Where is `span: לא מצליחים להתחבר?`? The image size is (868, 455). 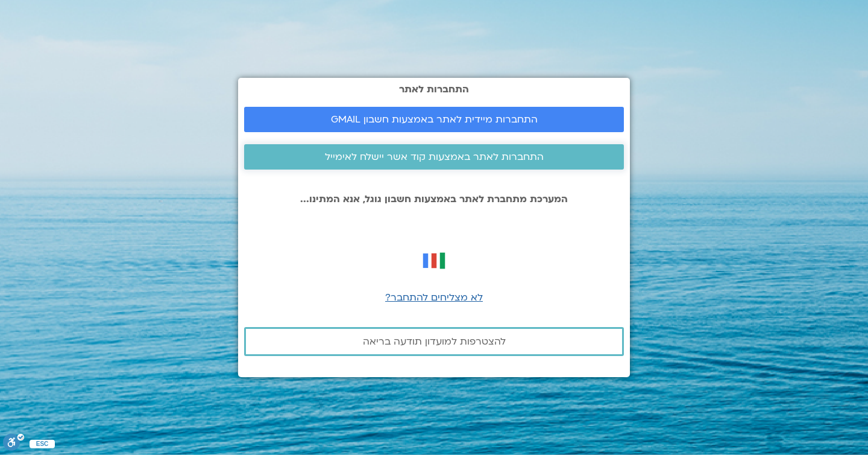 span: לא מצליחים להתחבר? is located at coordinates (434, 298).